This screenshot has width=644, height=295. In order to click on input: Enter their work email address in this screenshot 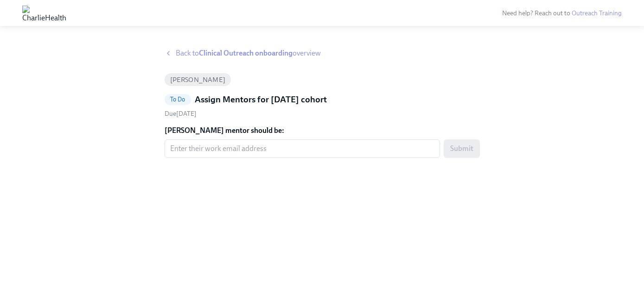, I will do `click(302, 149)`.